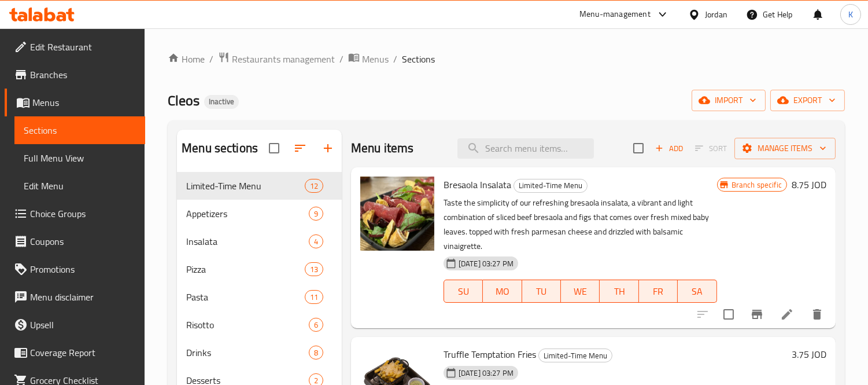  Describe the element at coordinates (619, 291) in the screenshot. I see `button: TH` at that location.